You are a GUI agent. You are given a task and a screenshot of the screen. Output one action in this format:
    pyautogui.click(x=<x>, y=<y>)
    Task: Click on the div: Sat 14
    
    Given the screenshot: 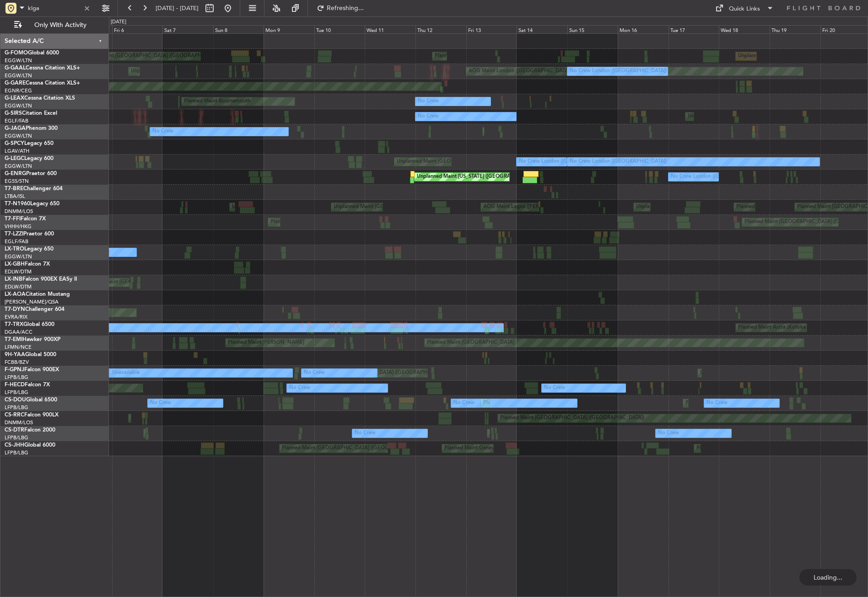 What is the action you would take?
    pyautogui.click(x=542, y=30)
    